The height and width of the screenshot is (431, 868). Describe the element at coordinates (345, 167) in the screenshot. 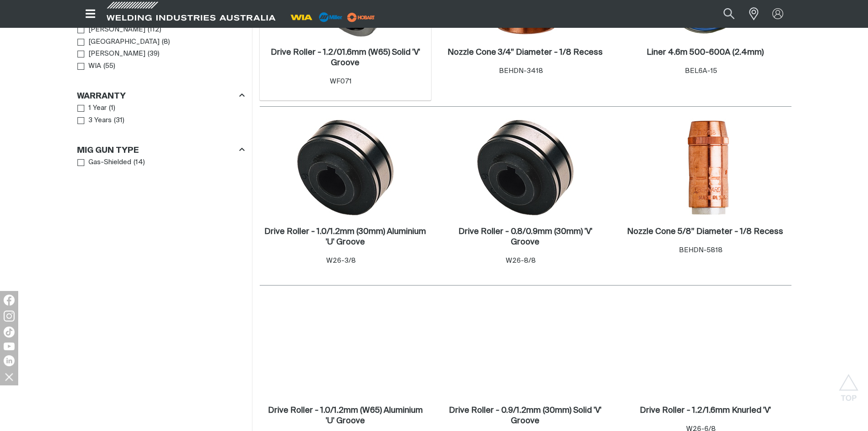

I see `img: Drive Roller - 1.0/1.2mm (30mm) Aluminium 'U' Groove` at that location.